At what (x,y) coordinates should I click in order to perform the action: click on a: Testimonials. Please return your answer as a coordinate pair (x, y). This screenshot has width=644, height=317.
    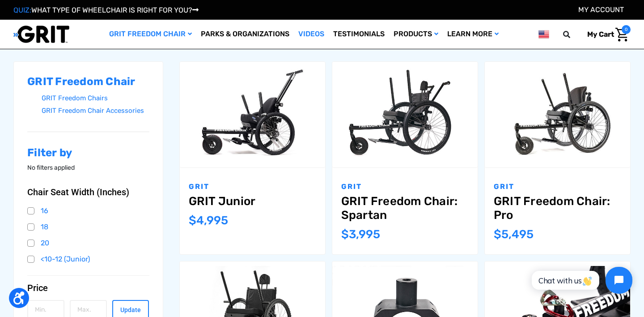
    Looking at the image, I should click on (359, 34).